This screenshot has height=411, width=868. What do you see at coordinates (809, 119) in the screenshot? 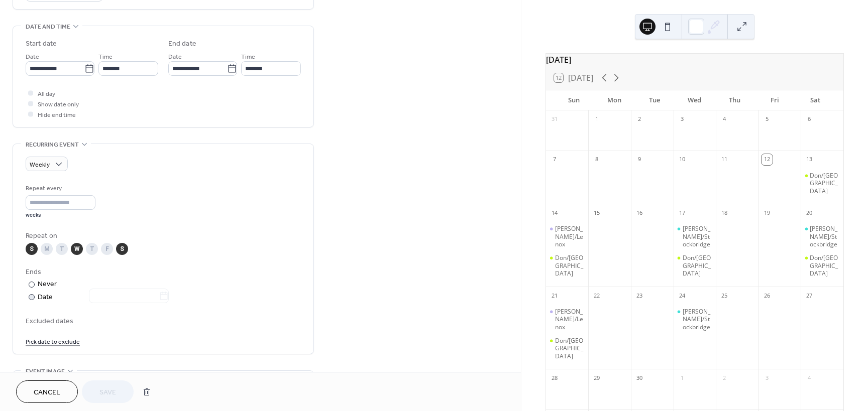
I see `div: 6` at bounding box center [809, 119].